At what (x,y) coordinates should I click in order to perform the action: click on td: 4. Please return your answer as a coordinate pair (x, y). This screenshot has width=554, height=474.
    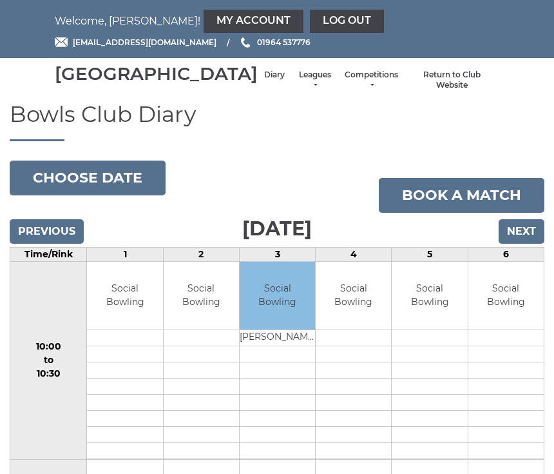
    Looking at the image, I should click on (354, 255).